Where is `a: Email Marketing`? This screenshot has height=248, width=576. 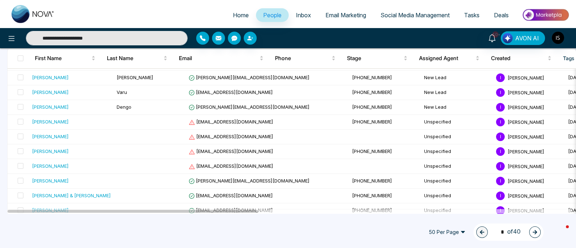
a: Email Marketing is located at coordinates (346, 15).